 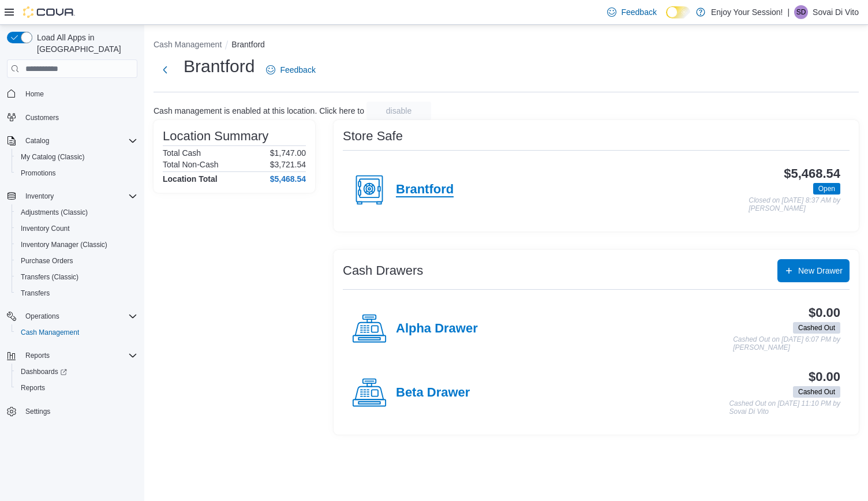 I want to click on a: Dashboards, so click(x=44, y=372).